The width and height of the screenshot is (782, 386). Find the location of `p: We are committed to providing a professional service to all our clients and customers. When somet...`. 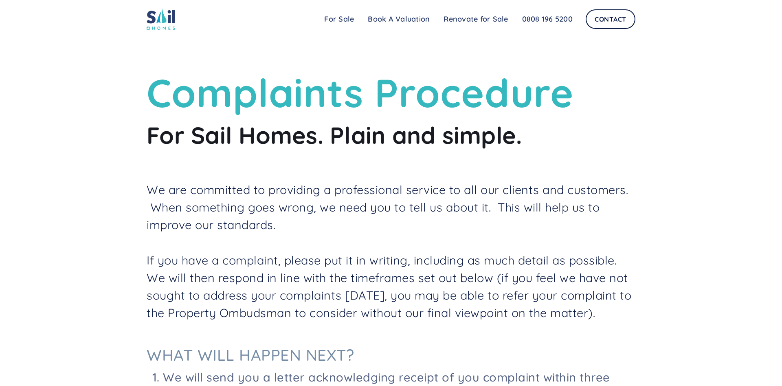

p: We are committed to providing a professional service to all our clients and customers. When somet... is located at coordinates (391, 251).